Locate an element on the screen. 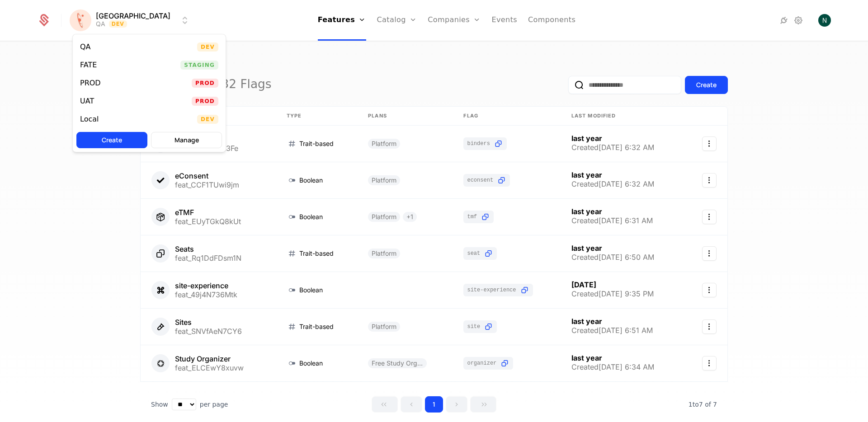 Image resolution: width=868 pixels, height=422 pixels. span: Staging is located at coordinates (199, 65).